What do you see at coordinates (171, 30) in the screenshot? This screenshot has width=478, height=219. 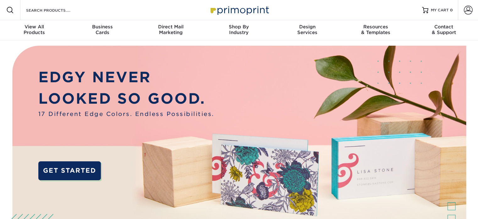 I see `div: Marketing` at bounding box center [171, 30].